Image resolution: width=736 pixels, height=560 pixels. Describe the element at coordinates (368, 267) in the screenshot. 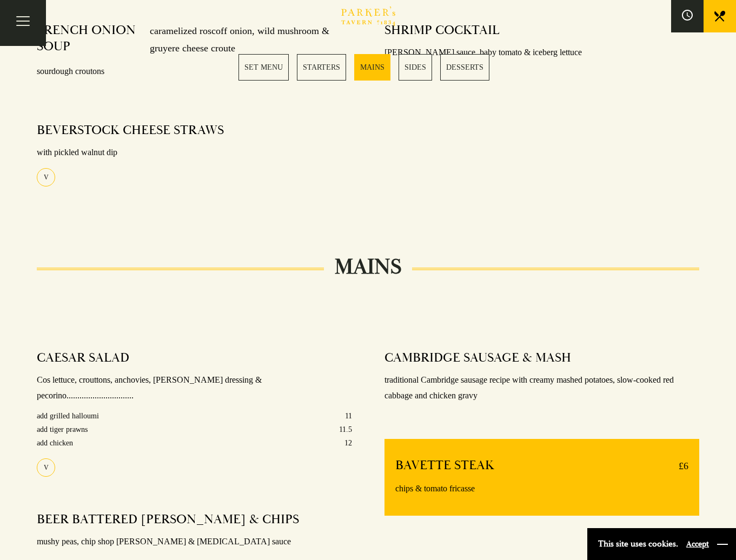

I see `h2: MAINS` at that location.